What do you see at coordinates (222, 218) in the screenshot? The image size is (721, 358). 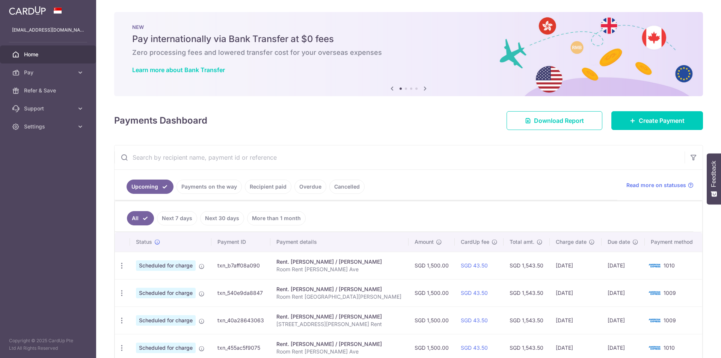 I see `a: Next 30 days` at bounding box center [222, 218].